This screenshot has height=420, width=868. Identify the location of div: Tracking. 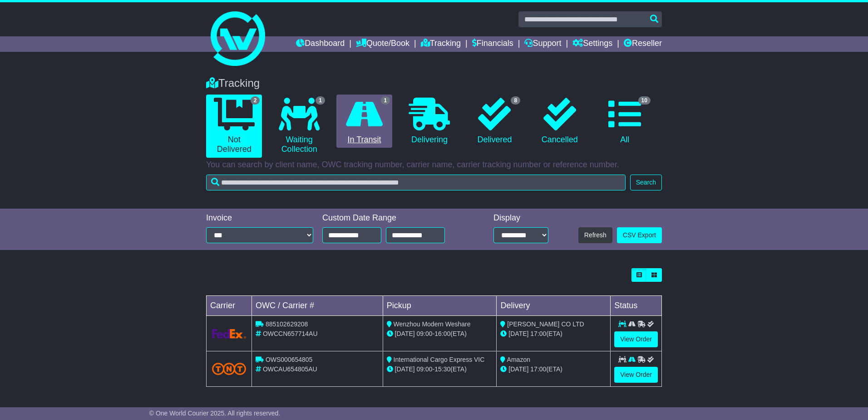
(434, 83).